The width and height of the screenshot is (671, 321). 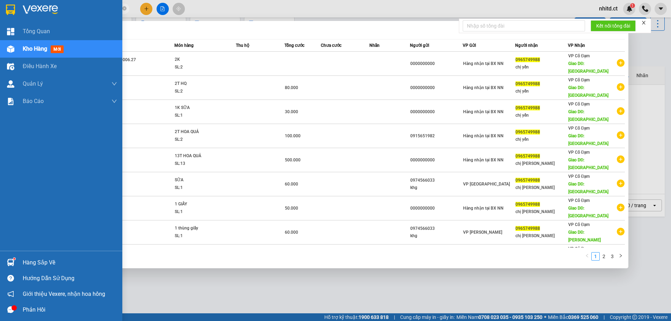 I want to click on li: Next Page, so click(x=620, y=256).